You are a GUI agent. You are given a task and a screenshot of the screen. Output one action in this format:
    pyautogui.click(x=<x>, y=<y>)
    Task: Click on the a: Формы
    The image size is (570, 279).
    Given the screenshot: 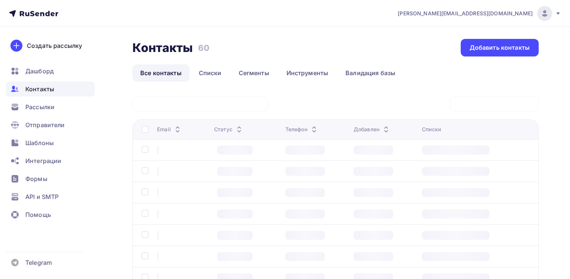 What is the action you would take?
    pyautogui.click(x=50, y=178)
    